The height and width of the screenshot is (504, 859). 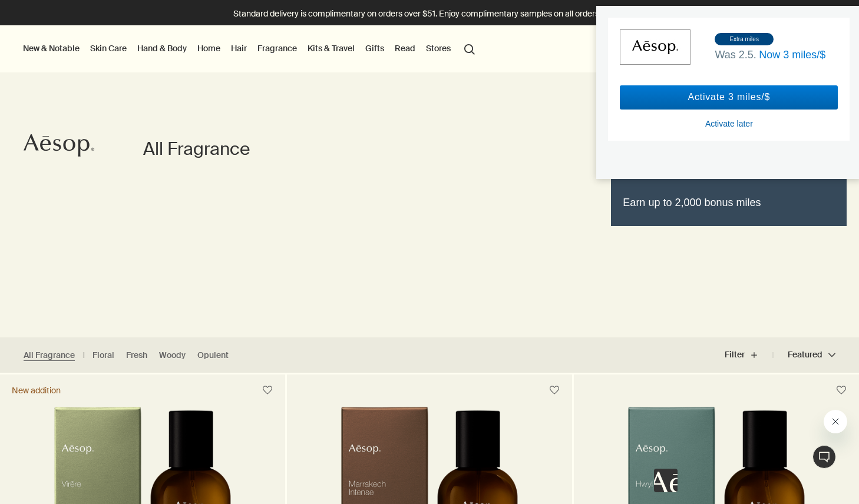 What do you see at coordinates (196, 149) in the screenshot?
I see `h1: All Fragrance` at bounding box center [196, 149].